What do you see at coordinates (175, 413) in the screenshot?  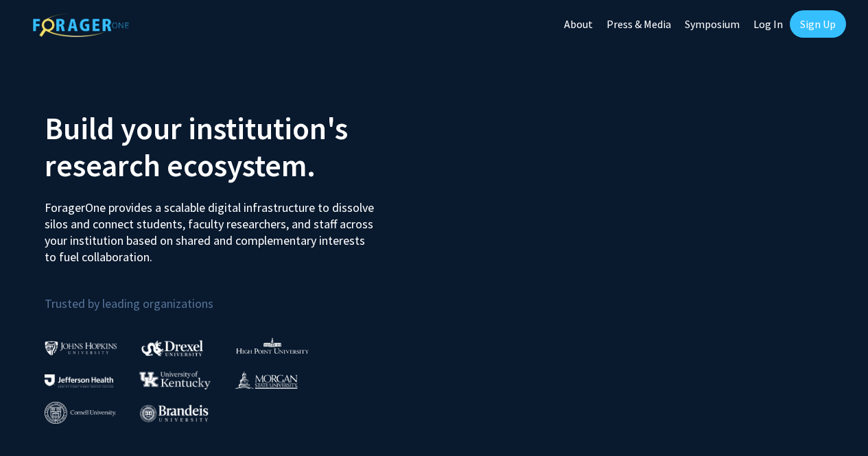 I see `img: Brandeis University` at bounding box center [175, 413].